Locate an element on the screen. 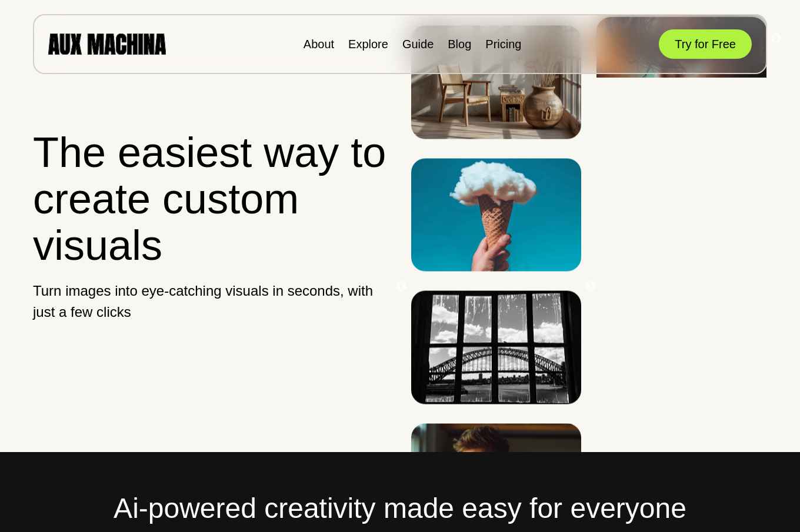 The image size is (800, 532). h1: The easiest way to create custom visuals is located at coordinates (211, 199).